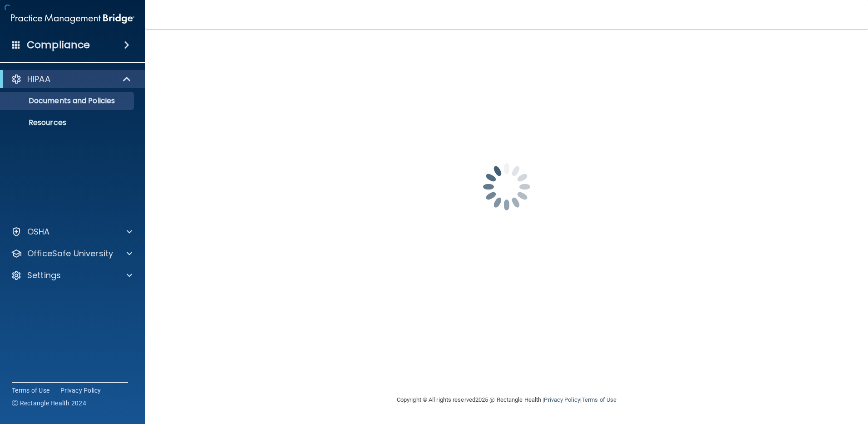 Image resolution: width=868 pixels, height=424 pixels. Describe the element at coordinates (67, 101) in the screenshot. I see `p: Documents and Policies` at that location.